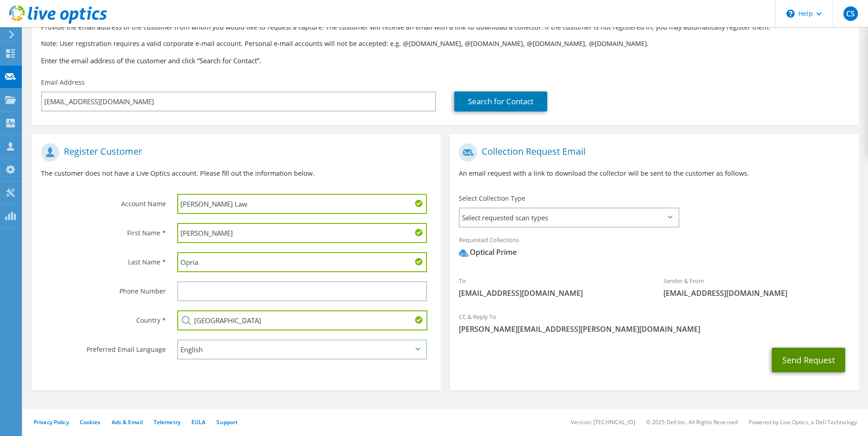  Describe the element at coordinates (227, 422) in the screenshot. I see `a: Support` at that location.